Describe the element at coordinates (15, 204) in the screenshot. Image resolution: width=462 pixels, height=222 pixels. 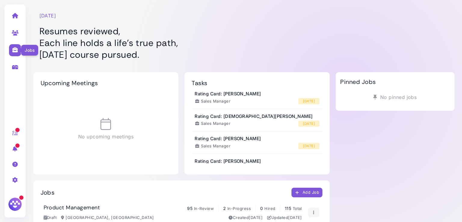
I see `img: Megan` at that location.